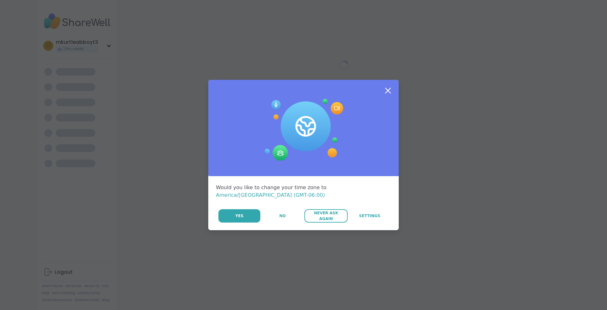 The width and height of the screenshot is (607, 310). What do you see at coordinates (303, 191) in the screenshot?
I see `div: Would you like to change your time zone to` at bounding box center [303, 191].